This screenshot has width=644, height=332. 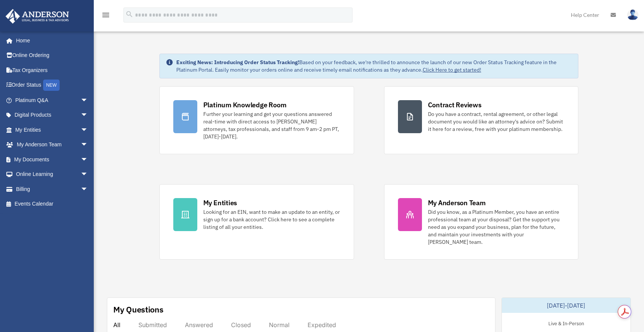 I want to click on i: menu, so click(x=106, y=15).